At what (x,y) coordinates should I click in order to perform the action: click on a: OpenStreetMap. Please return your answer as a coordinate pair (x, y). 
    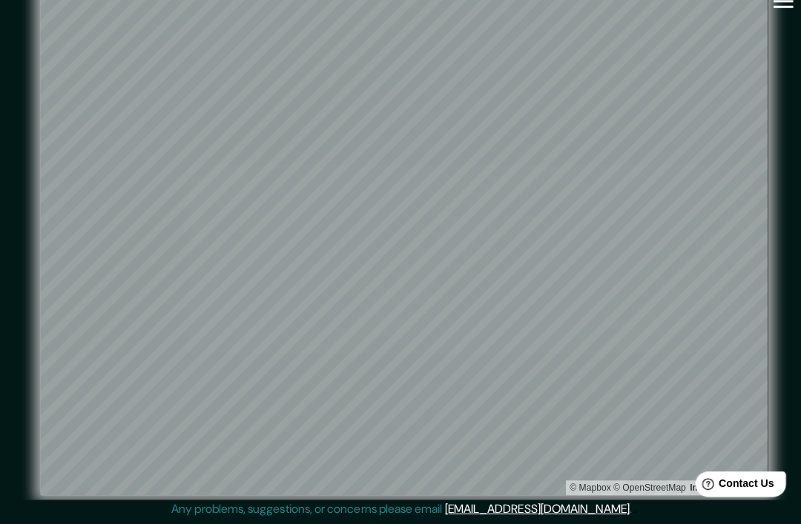
    Looking at the image, I should click on (643, 489).